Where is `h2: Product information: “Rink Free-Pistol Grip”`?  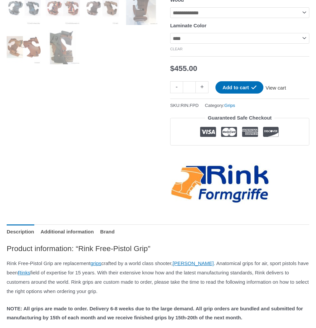
h2: Product information: “Rink Free-Pistol Grip” is located at coordinates (158, 248).